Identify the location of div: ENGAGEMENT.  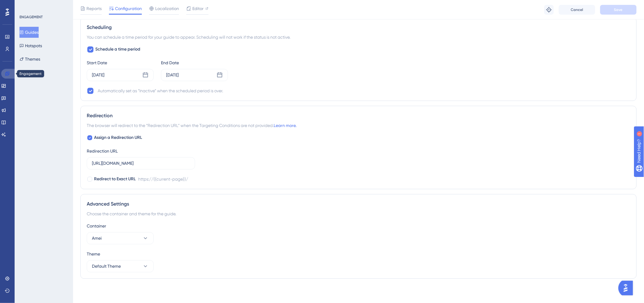
(31, 17).